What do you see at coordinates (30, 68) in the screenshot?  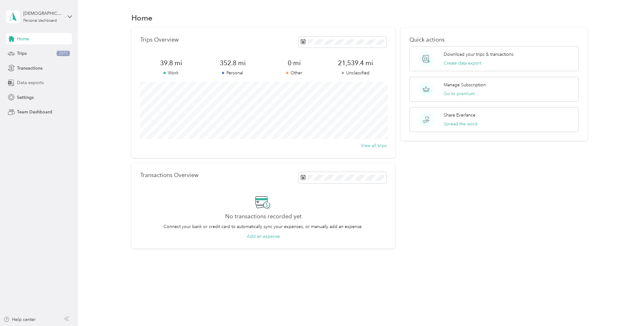 I see `span: Transactions` at bounding box center [30, 68].